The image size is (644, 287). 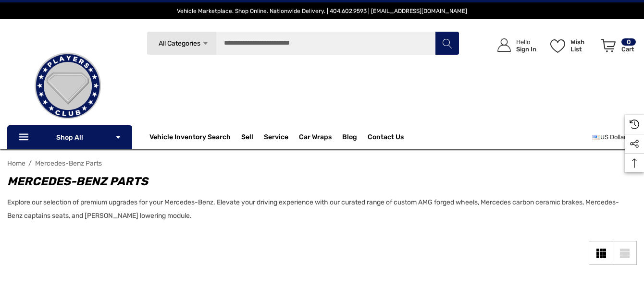 I want to click on a: Sign in, so click(x=514, y=45).